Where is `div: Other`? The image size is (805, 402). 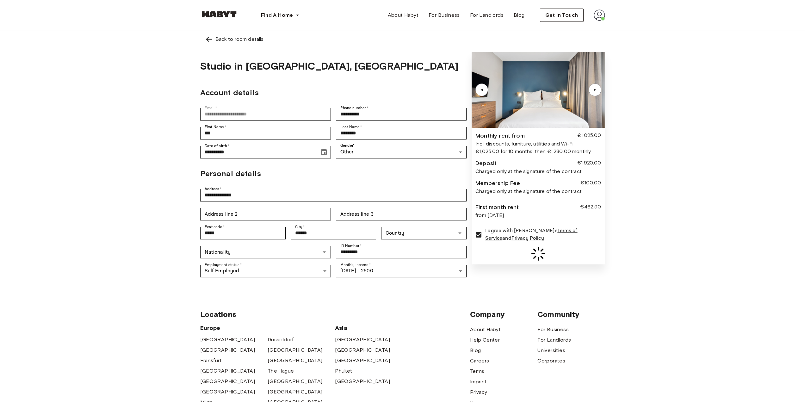 div: Other is located at coordinates (401, 152).